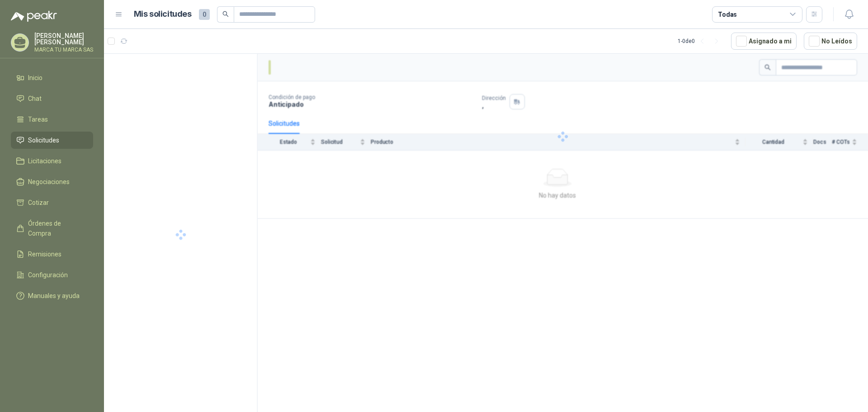  I want to click on span: Órdenes de Compra, so click(56, 228).